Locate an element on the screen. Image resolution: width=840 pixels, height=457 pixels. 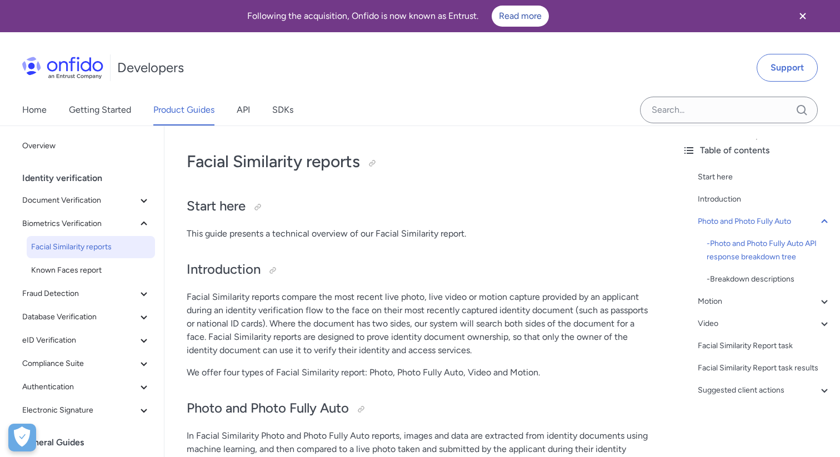
div: Introduction is located at coordinates (765, 200).